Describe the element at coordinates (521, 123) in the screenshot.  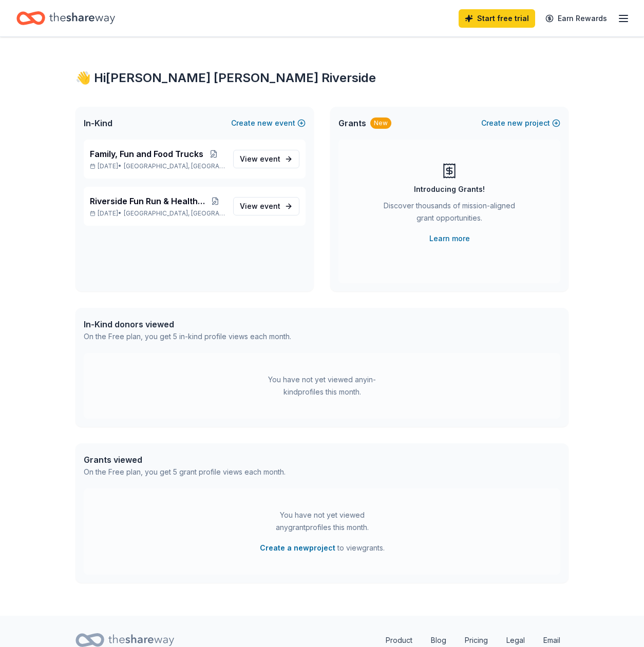
I see `button: Createnewproject` at that location.